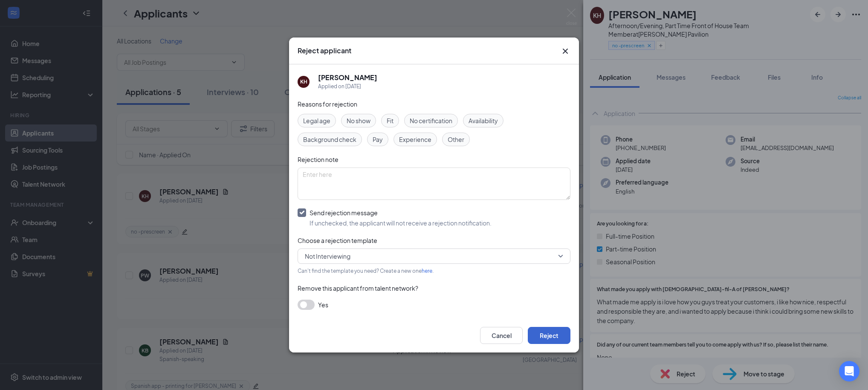 The height and width of the screenshot is (390, 868). Describe the element at coordinates (327, 104) in the screenshot. I see `span: Reasons for rejection` at that location.